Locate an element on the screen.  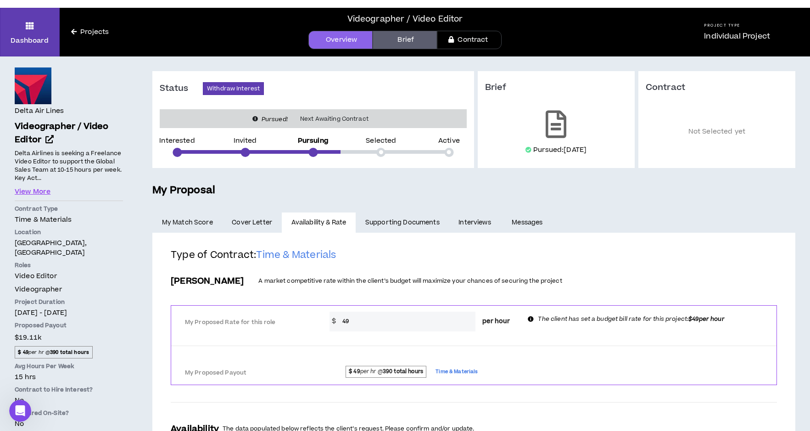
a: Messages is located at coordinates (528, 223).